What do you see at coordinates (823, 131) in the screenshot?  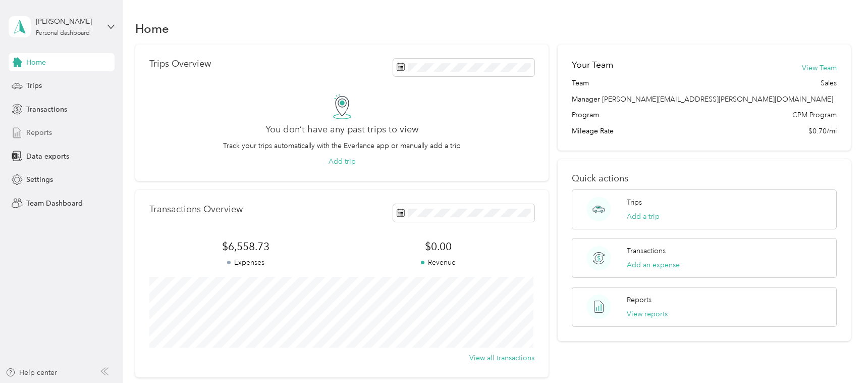 I see `span: $0.70/mi` at bounding box center [823, 131].